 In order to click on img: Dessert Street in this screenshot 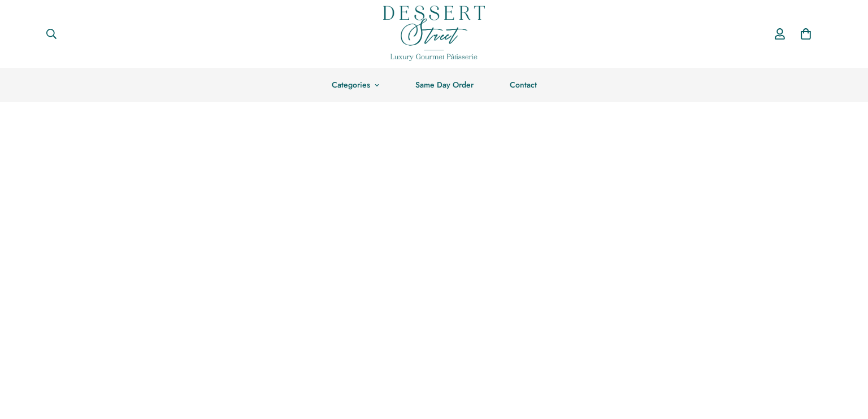, I will do `click(434, 33)`.